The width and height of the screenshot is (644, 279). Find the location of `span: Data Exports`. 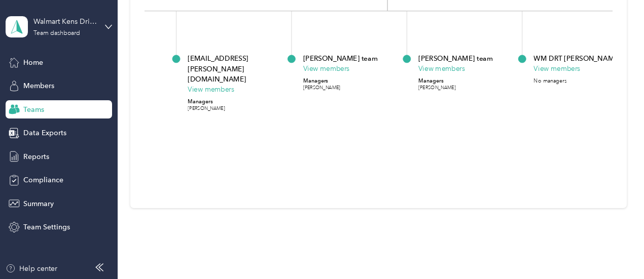

span: Data Exports is located at coordinates (45, 132).